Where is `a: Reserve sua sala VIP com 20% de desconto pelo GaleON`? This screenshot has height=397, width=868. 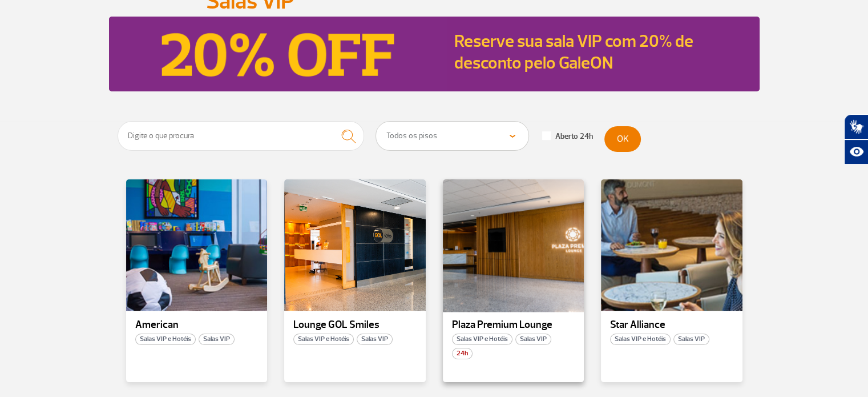
a: Reserve sua sala VIP com 20% de desconto pelo GaleON is located at coordinates (574, 52).